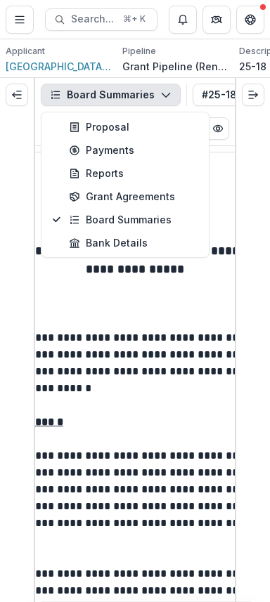  I want to click on p: 25-18, so click(252, 66).